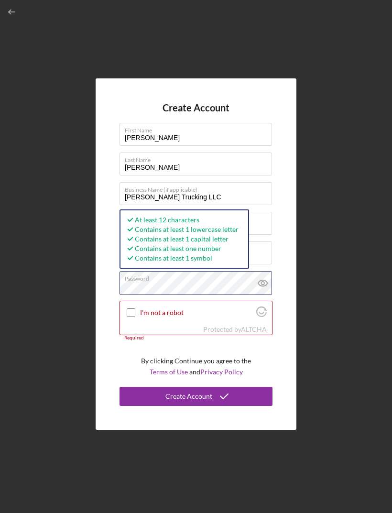  Describe the element at coordinates (182, 258) in the screenshot. I see `div: Contains at least 1 symbol` at that location.